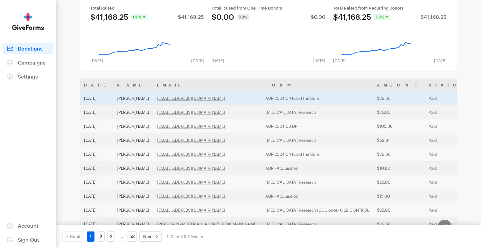 This screenshot has width=481, height=248. Describe the element at coordinates (111, 237) in the screenshot. I see `a: 3` at that location.